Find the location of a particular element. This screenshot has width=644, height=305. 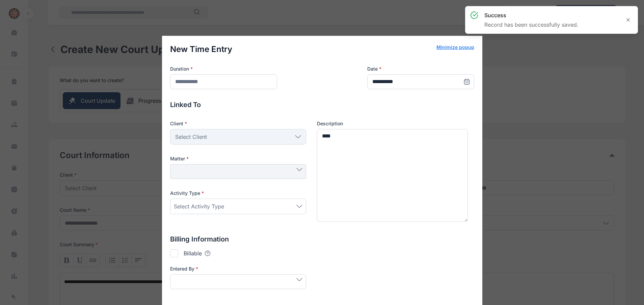

label: Duration is located at coordinates (223, 69).